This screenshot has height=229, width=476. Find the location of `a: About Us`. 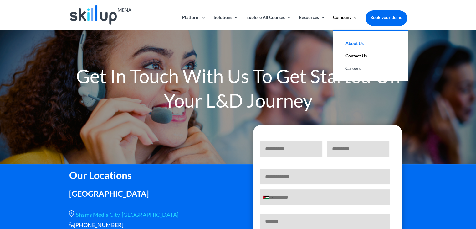

a: About Us is located at coordinates (371, 43).